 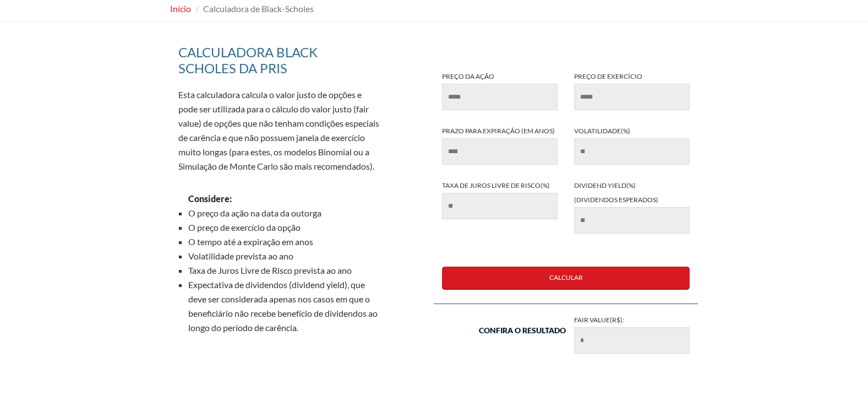 What do you see at coordinates (632, 151) in the screenshot?
I see `input: Volatilidade(%)` at bounding box center [632, 151].